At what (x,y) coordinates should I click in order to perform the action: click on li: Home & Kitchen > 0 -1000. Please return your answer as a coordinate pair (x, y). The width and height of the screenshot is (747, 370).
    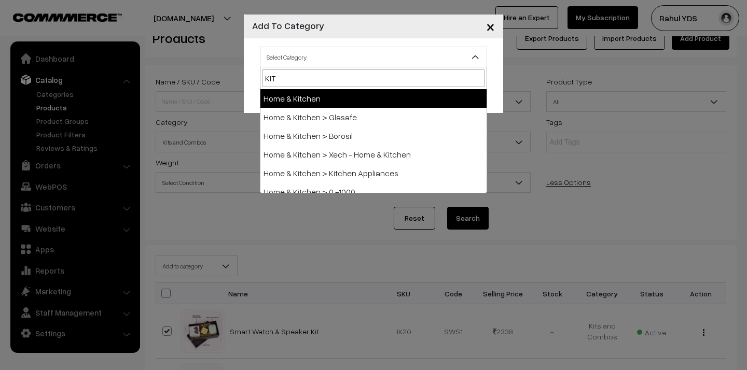
    Looking at the image, I should click on (373, 192).